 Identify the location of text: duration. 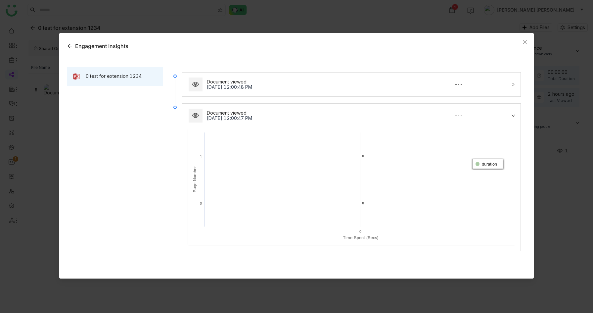
(489, 164).